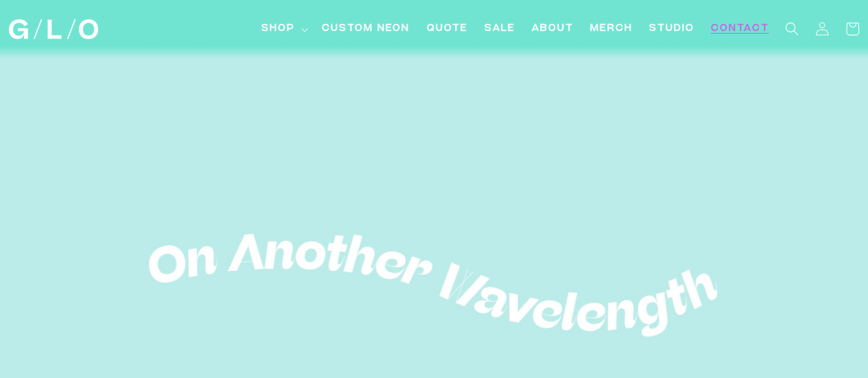  What do you see at coordinates (499, 29) in the screenshot?
I see `a: SALE` at bounding box center [499, 29].